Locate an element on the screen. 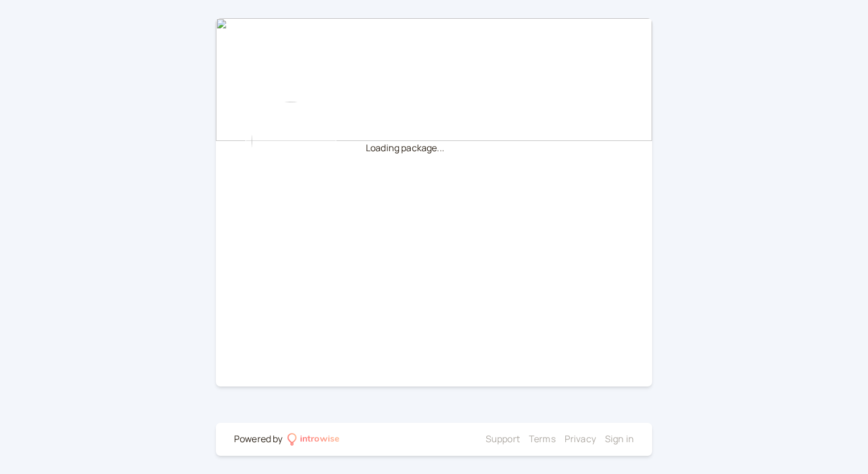 The image size is (868, 474). div: introwise is located at coordinates (320, 440).